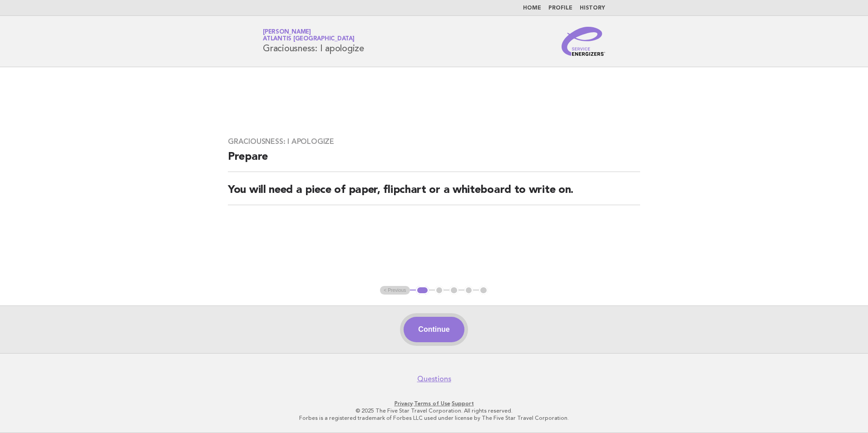 This screenshot has width=868, height=433. Describe the element at coordinates (434, 411) in the screenshot. I see `p: © 2025 The Five Star Travel Corporation. All rights reserved.` at that location.